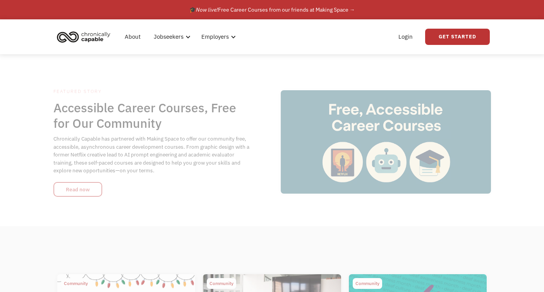  What do you see at coordinates (78, 189) in the screenshot?
I see `a: Read now` at bounding box center [78, 189].